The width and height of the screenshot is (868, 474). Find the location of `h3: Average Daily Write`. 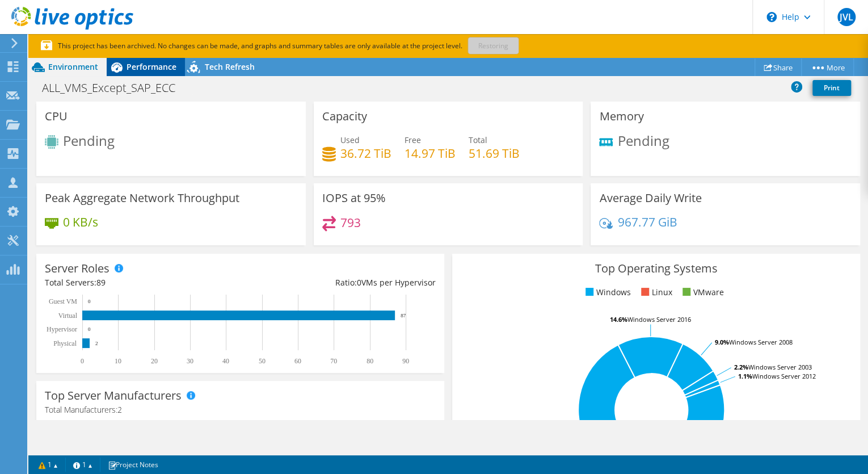

h3: Average Daily Write is located at coordinates (650, 198).